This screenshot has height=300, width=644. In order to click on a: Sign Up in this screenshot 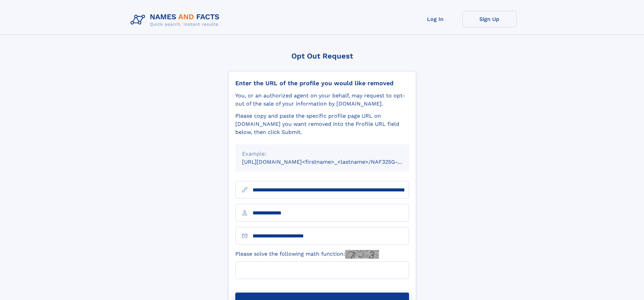, I will do `click(490, 19)`.